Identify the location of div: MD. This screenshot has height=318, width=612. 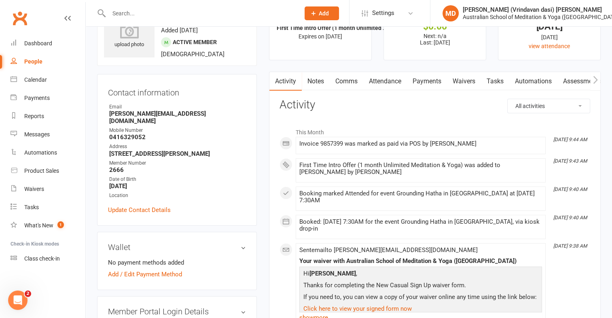
(450, 13).